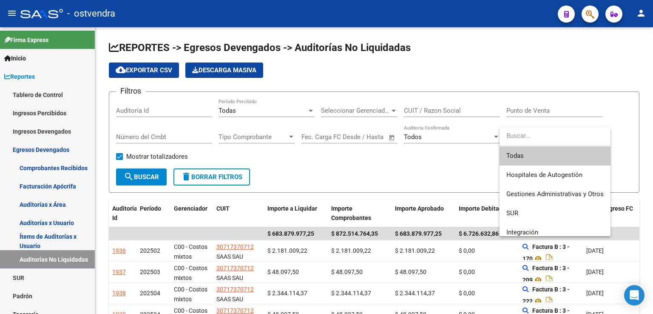  Describe the element at coordinates (635, 295) in the screenshot. I see `div: Open Intercom Messenger` at that location.